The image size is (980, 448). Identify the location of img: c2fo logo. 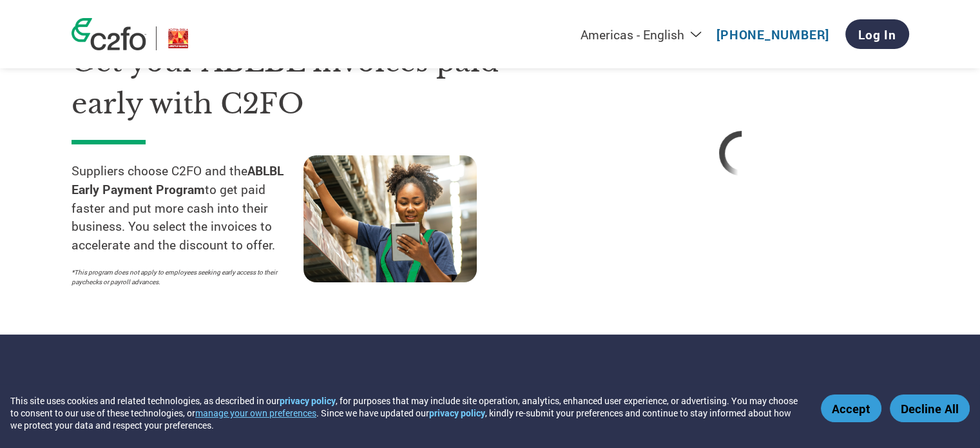
(109, 34).